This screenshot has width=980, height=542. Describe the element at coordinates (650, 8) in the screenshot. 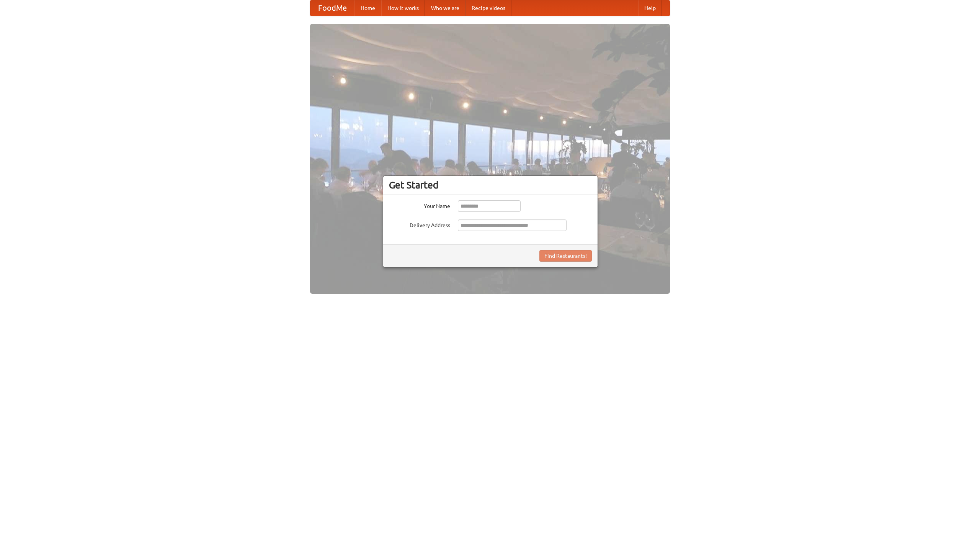

I see `a: Help` at that location.